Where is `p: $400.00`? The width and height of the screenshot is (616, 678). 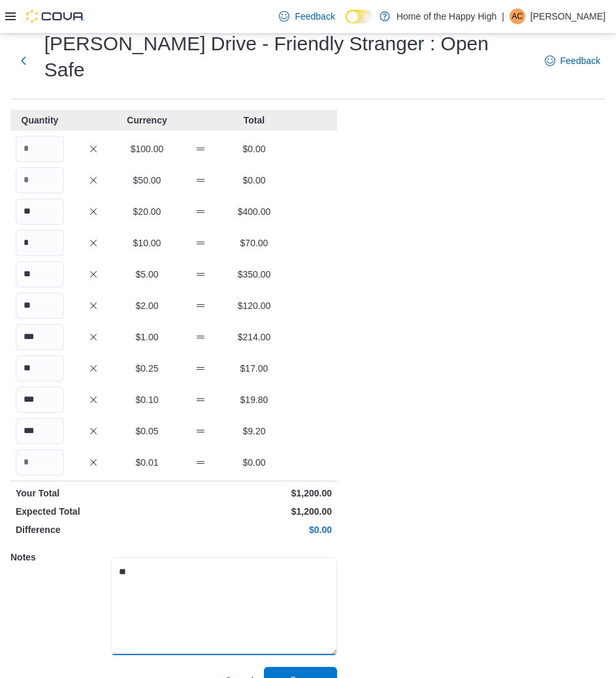
p: $400.00 is located at coordinates (254, 211).